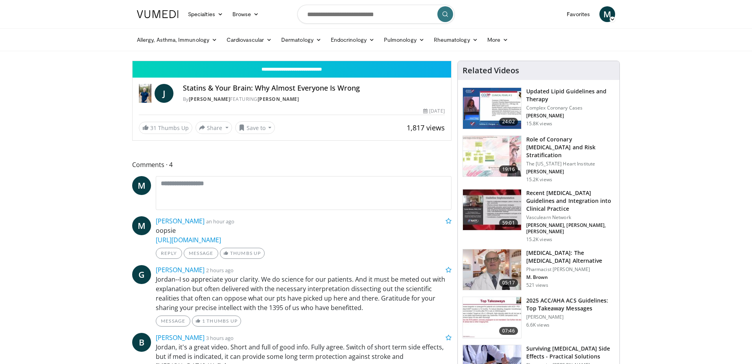 The width and height of the screenshot is (752, 364). What do you see at coordinates (246, 14) in the screenshot?
I see `a: Browse` at bounding box center [246, 14].